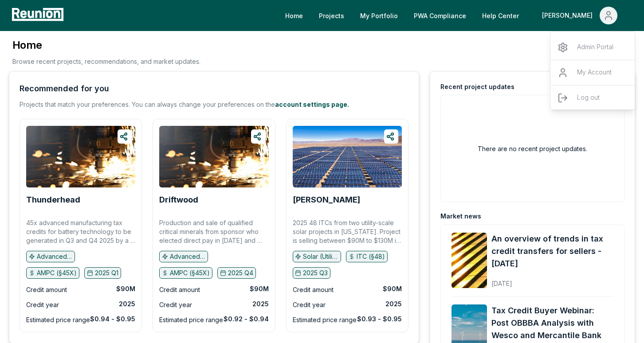  Describe the element at coordinates (246, 319) in the screenshot. I see `div: $0.92 - $0.94` at that location.